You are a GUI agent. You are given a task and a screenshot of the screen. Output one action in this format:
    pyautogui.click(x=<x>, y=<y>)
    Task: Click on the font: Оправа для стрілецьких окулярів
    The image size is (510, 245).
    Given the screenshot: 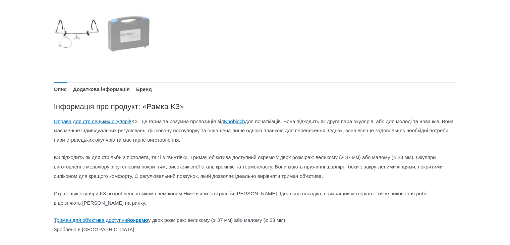 What is the action you would take?
    pyautogui.click(x=93, y=121)
    